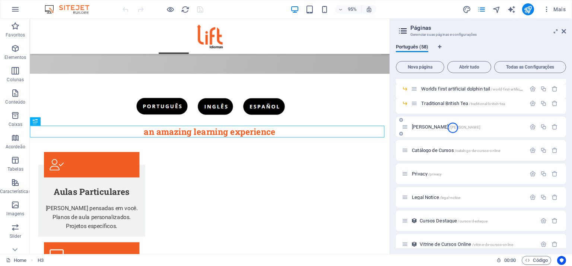 This screenshot has width=572, height=266. I want to click on span: Todas as Configurações, so click(530, 67).